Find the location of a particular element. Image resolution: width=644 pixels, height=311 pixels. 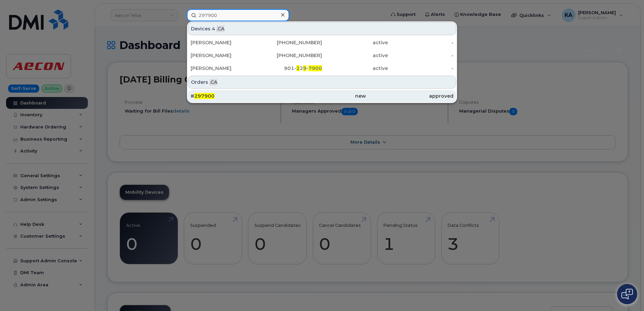

div: Devices is located at coordinates (322, 29).